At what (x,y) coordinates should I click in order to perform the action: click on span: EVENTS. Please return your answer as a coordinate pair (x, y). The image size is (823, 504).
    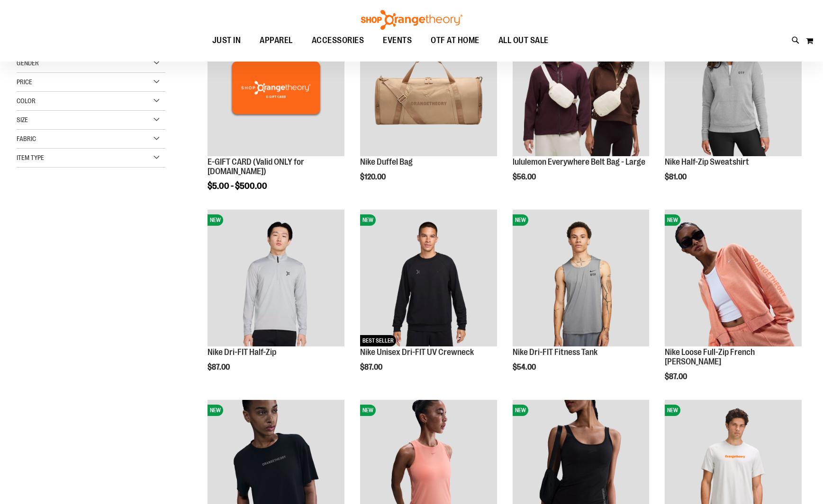
    Looking at the image, I should click on (397, 40).